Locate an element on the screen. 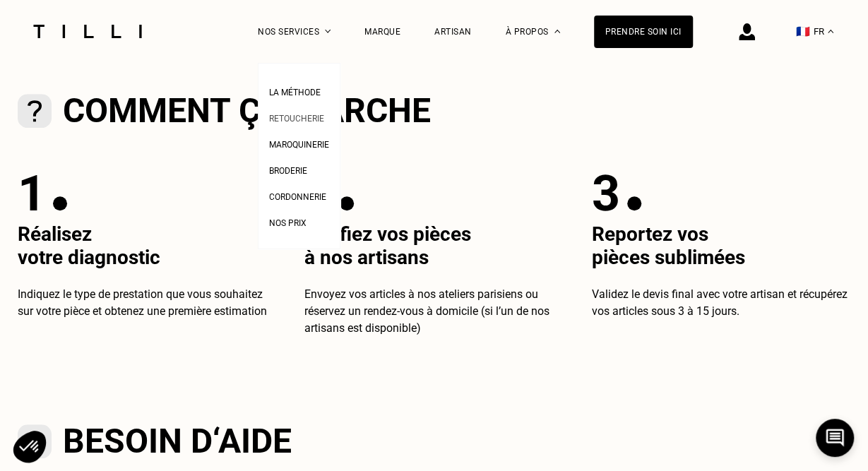 This screenshot has height=471, width=868. span: La Méthode is located at coordinates (294, 93).